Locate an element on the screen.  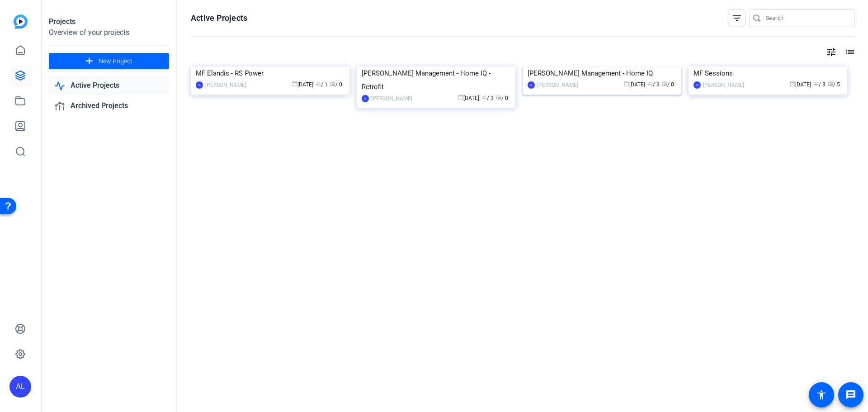
div: MF Elandis - RS Power is located at coordinates (270, 73).